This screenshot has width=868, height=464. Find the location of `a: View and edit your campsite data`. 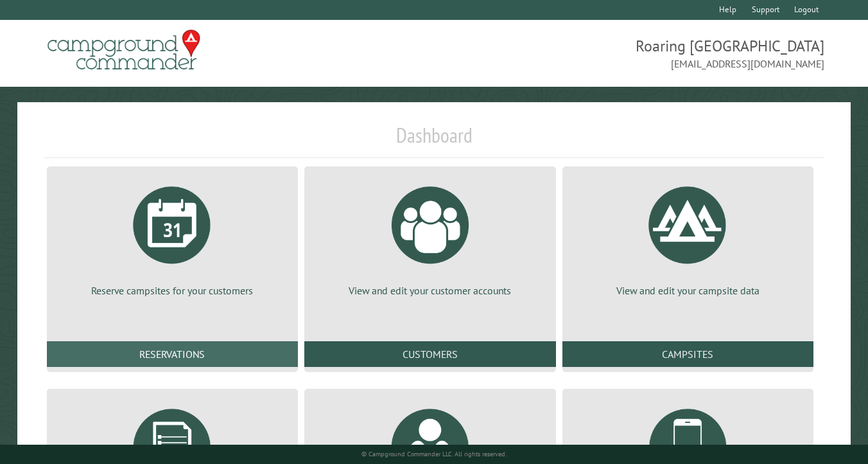

a: View and edit your campsite data is located at coordinates (688, 237).